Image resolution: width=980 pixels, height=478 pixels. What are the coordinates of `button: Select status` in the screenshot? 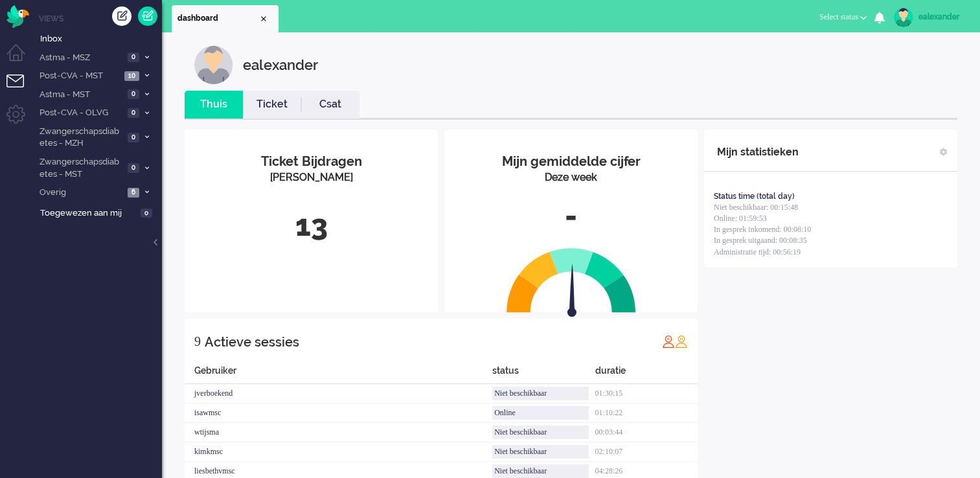 It's located at (842, 16).